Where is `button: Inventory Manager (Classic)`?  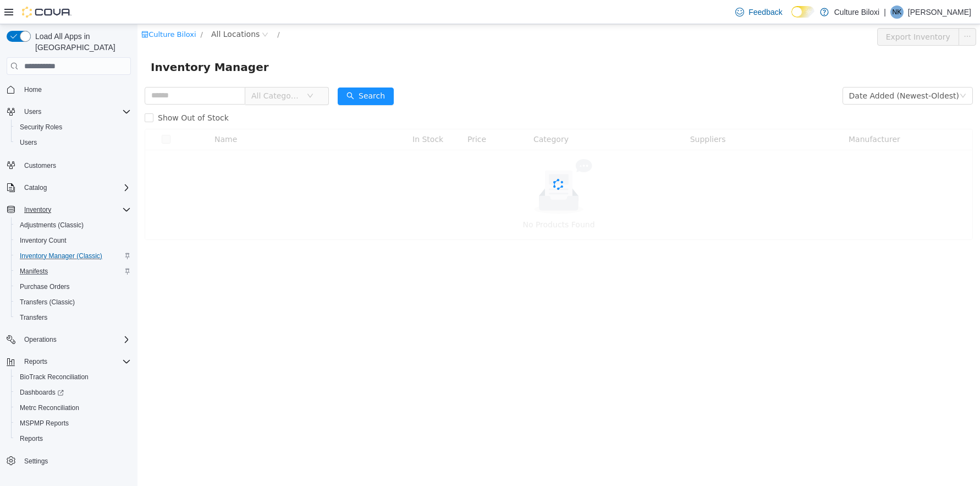 button: Inventory Manager (Classic) is located at coordinates (73, 256).